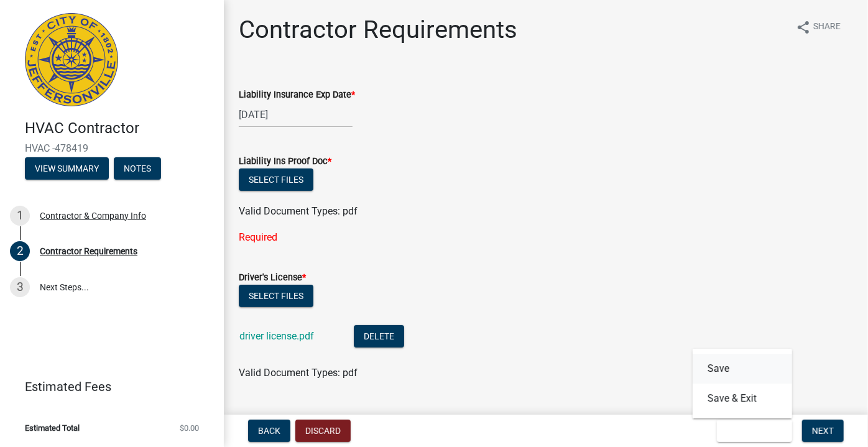  I want to click on span: HVAC -478419, so click(112, 148).